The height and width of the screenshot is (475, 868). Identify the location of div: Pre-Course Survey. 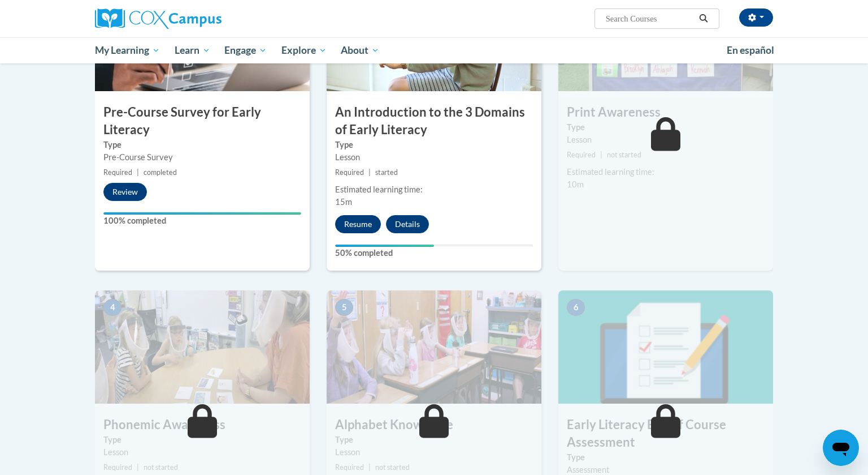
(202, 158).